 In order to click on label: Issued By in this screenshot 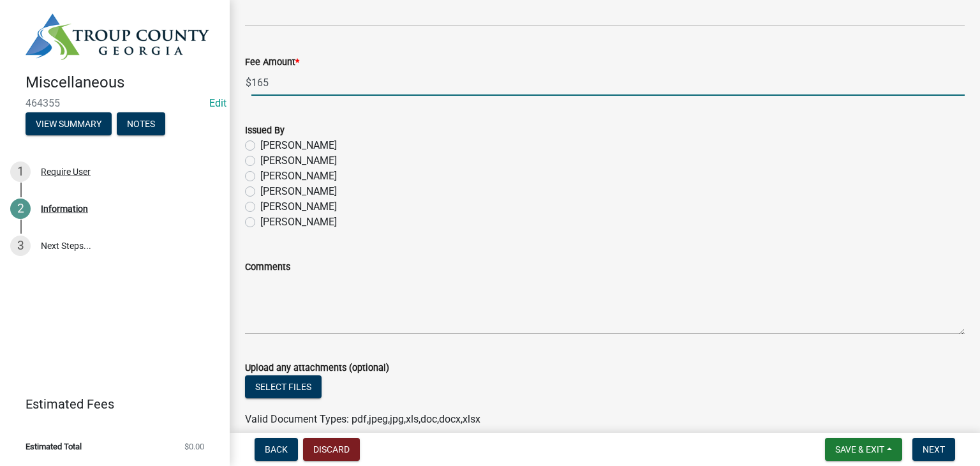, I will do `click(265, 131)`.